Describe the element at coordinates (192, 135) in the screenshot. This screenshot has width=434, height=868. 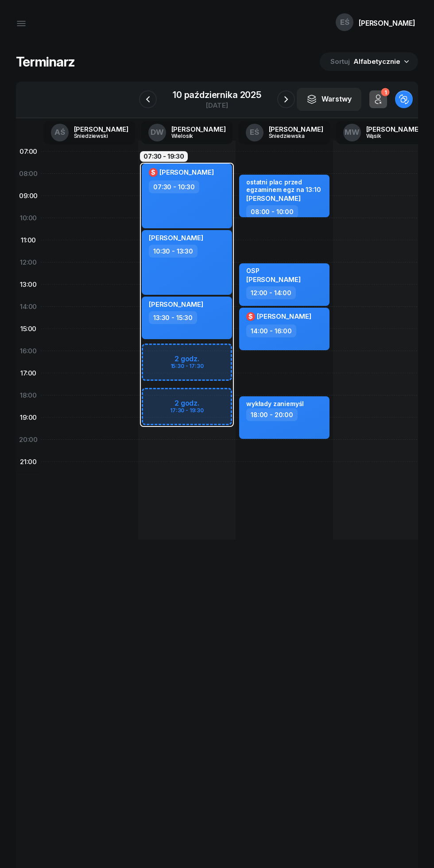
I see `div: Wielosik` at that location.